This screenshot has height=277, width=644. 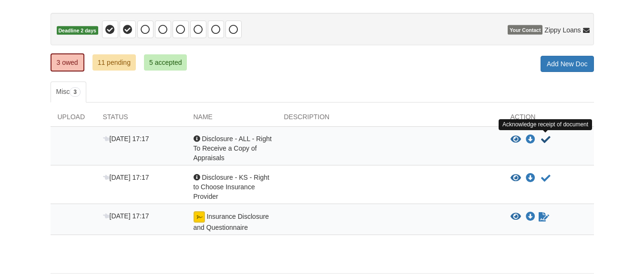 I want to click on div: Action, so click(x=549, y=119).